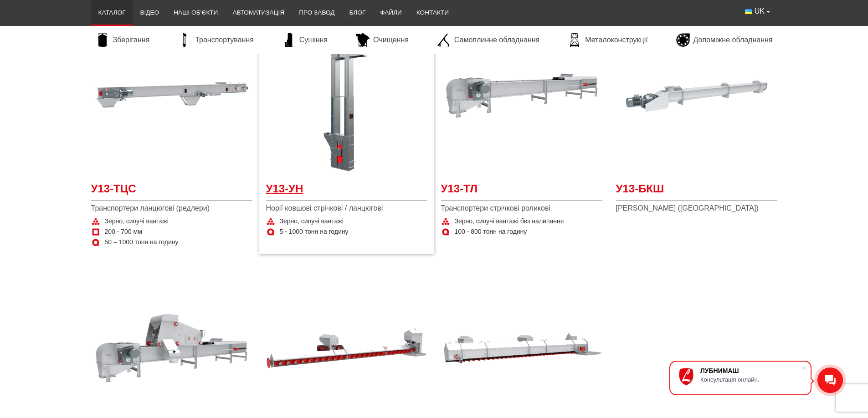  What do you see at coordinates (760, 12) in the screenshot?
I see `span: UK` at bounding box center [760, 12].